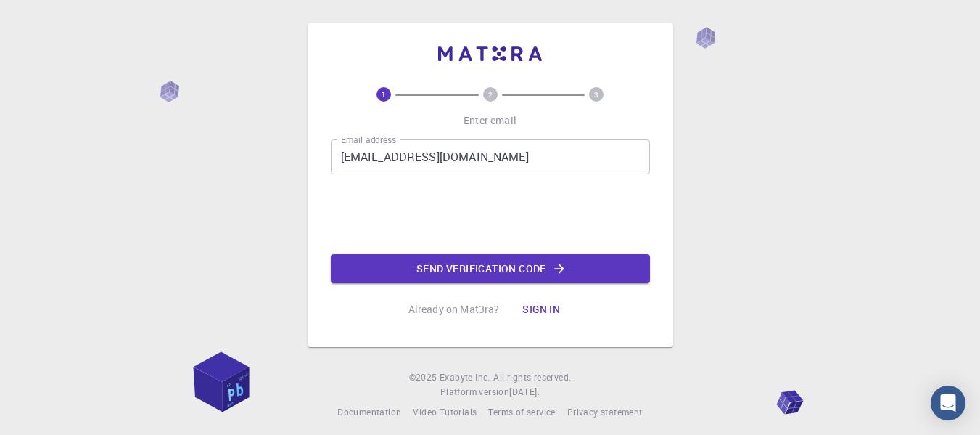  What do you see at coordinates (948, 403) in the screenshot?
I see `div: Open Intercom Messenger` at bounding box center [948, 403].